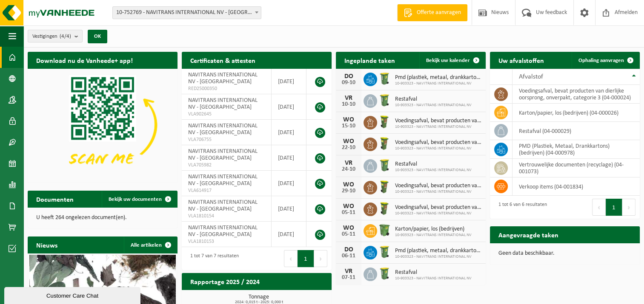  I want to click on div: 29-10, so click(348, 191).